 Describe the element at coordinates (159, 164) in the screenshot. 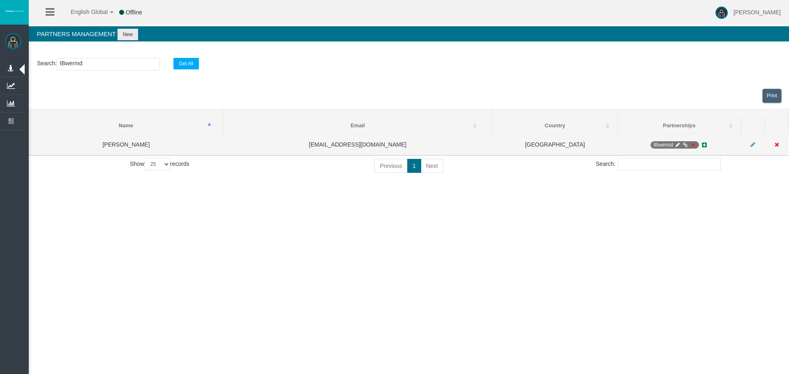

I see `label: Show records` at that location.